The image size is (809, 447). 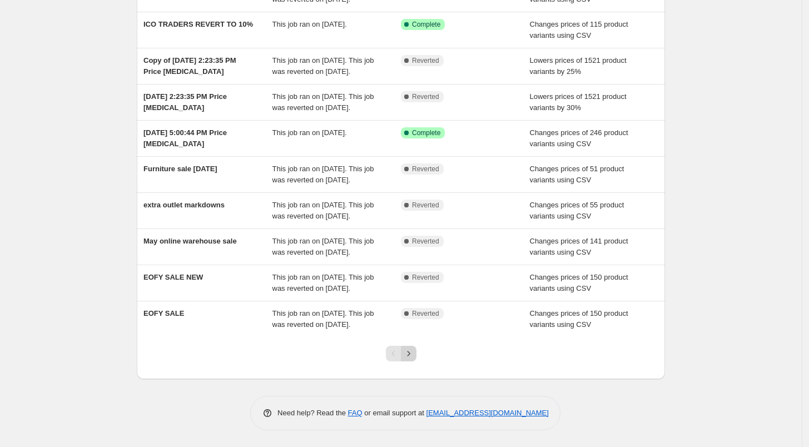 I want to click on span: Need help? Read the, so click(x=312, y=412).